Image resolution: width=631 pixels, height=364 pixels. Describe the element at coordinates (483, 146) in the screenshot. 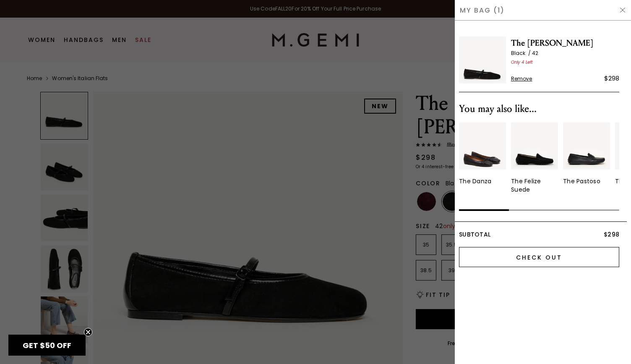

I see `img: v_11364_02_HOVER_NEW_THEDANZA_BLACK_LEATHER_290x387_crop_center.jpg` at that location.